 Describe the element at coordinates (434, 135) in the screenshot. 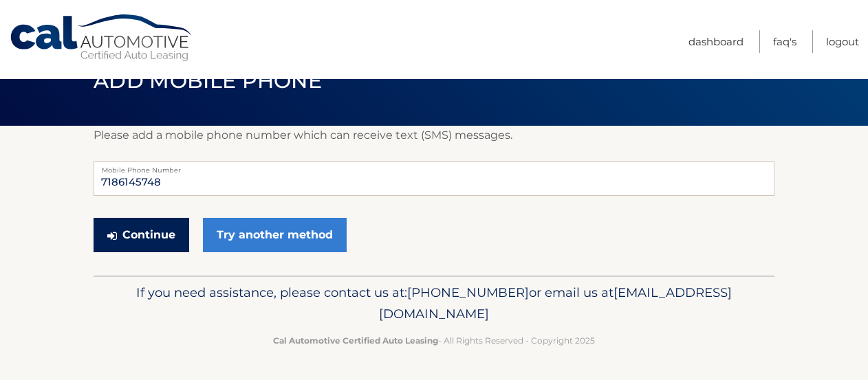

I see `p: Please add a mobile phone number which can receive text (SMS) messages.` at that location.